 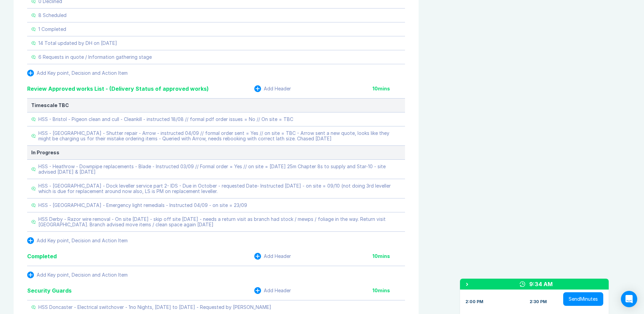 What do you see at coordinates (216, 153) in the screenshot?
I see `div: In Progress` at bounding box center [216, 153].